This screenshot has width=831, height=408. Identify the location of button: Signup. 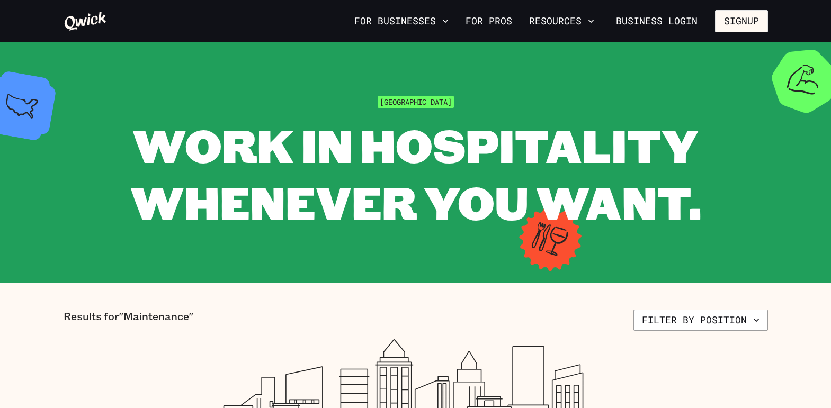
(741, 21).